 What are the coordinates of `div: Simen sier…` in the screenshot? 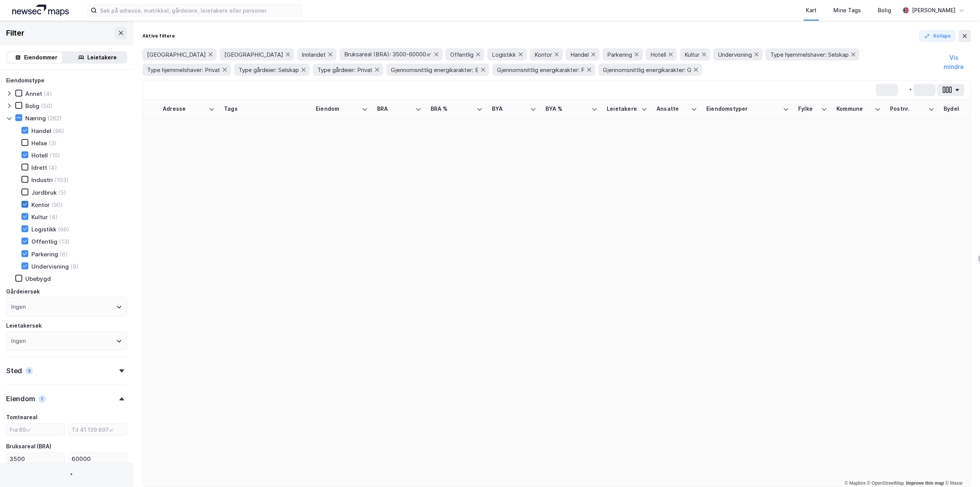 It's located at (76, 86).